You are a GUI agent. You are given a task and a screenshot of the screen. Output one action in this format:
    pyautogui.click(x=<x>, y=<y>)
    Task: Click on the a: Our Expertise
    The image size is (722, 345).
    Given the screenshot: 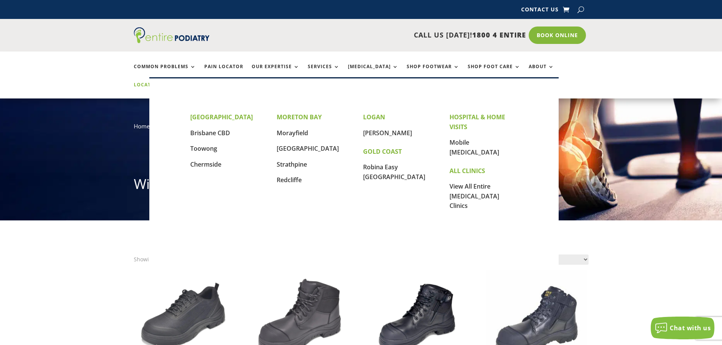 What is the action you would take?
    pyautogui.click(x=275, y=72)
    